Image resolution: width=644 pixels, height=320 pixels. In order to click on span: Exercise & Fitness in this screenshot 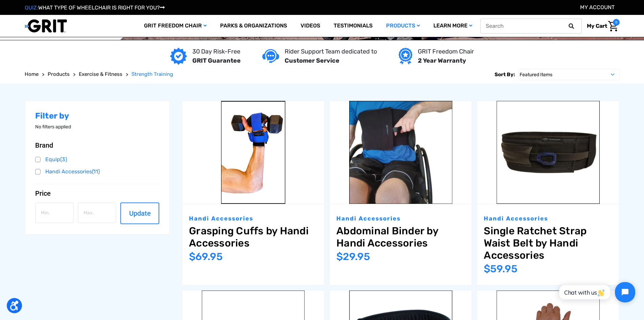, I will do `click(100, 74)`.